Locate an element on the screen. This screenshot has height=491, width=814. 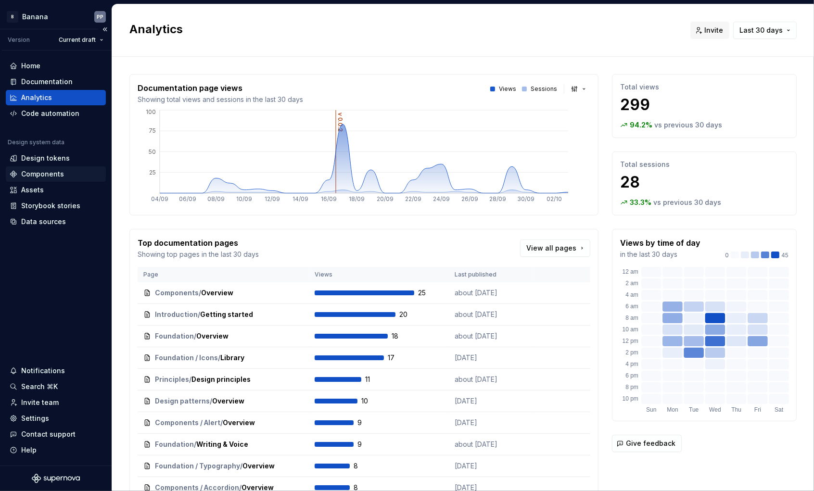
div: Documentation is located at coordinates (47, 82).